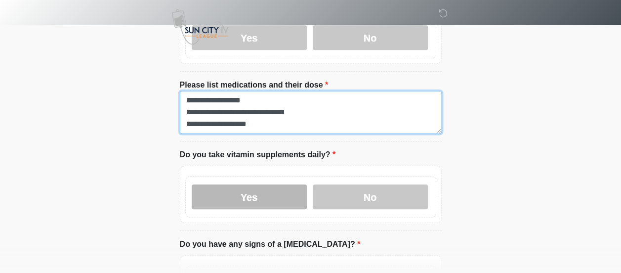 This screenshot has height=273, width=621. What do you see at coordinates (370, 197) in the screenshot?
I see `label: No` at bounding box center [370, 197].